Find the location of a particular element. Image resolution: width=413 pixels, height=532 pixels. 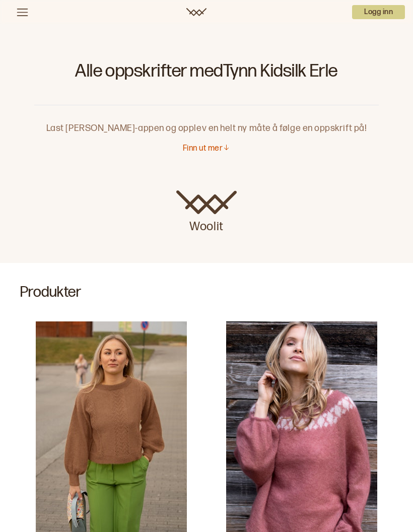

img: Woolit is located at coordinates (206, 203).